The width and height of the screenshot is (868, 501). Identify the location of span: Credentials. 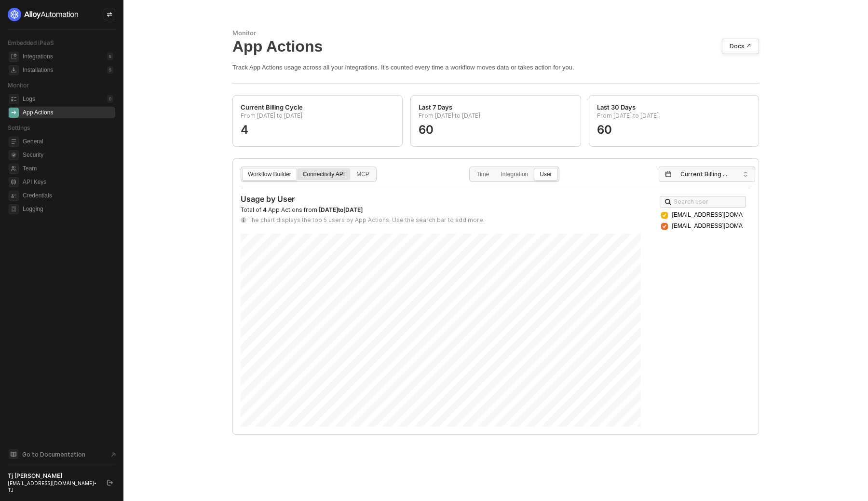
(68, 196).